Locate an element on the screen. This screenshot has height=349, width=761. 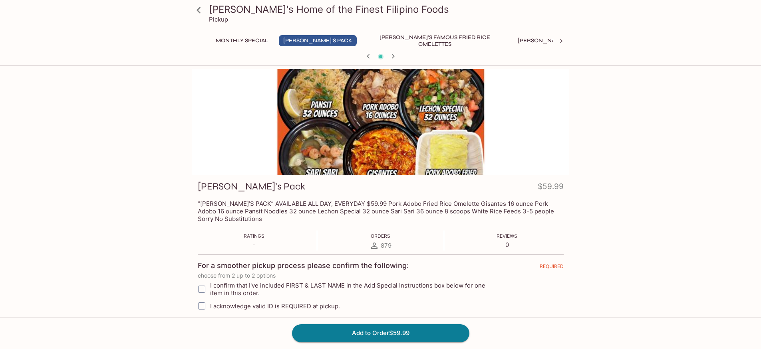
span: REQUIRED is located at coordinates (552, 268).